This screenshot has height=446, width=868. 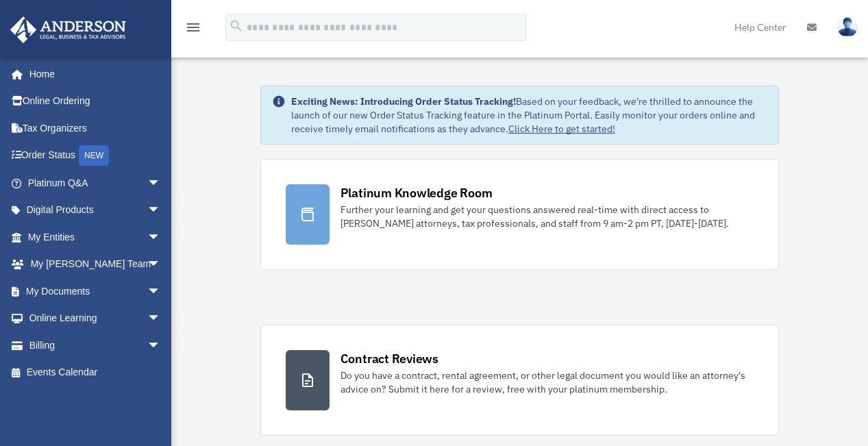 What do you see at coordinates (68, 29) in the screenshot?
I see `img: Anderson Advisors Platinum Portal` at bounding box center [68, 29].